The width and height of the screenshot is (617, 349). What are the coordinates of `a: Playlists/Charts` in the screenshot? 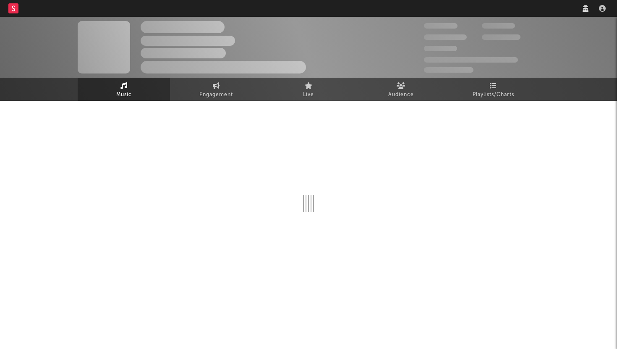 It's located at (493, 89).